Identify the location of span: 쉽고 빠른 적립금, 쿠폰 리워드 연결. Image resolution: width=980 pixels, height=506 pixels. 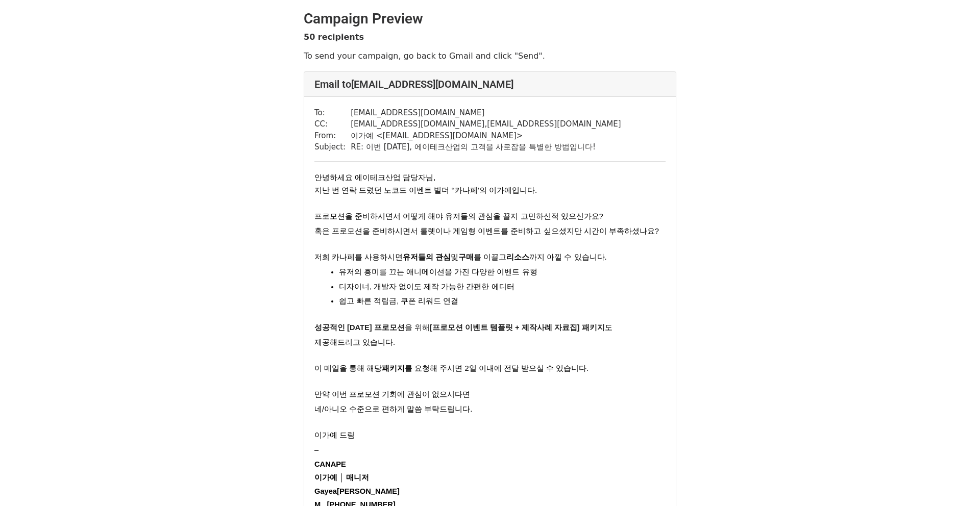
(399, 301).